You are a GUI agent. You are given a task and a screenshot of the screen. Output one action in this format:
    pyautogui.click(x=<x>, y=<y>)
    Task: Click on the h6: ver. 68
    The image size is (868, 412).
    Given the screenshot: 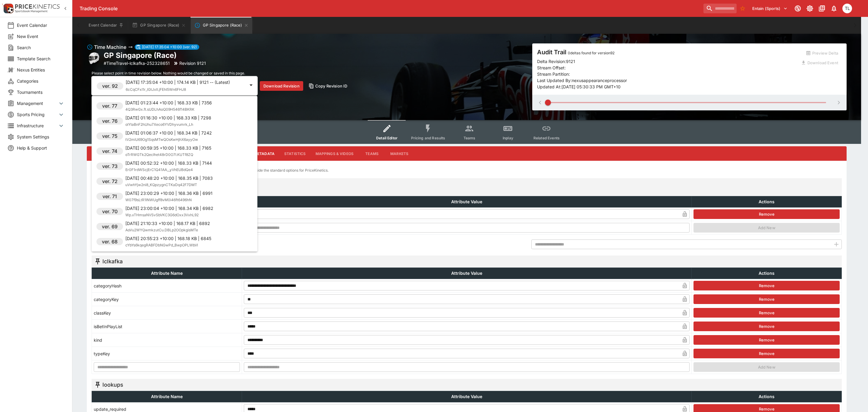 What is the action you would take?
    pyautogui.click(x=109, y=242)
    